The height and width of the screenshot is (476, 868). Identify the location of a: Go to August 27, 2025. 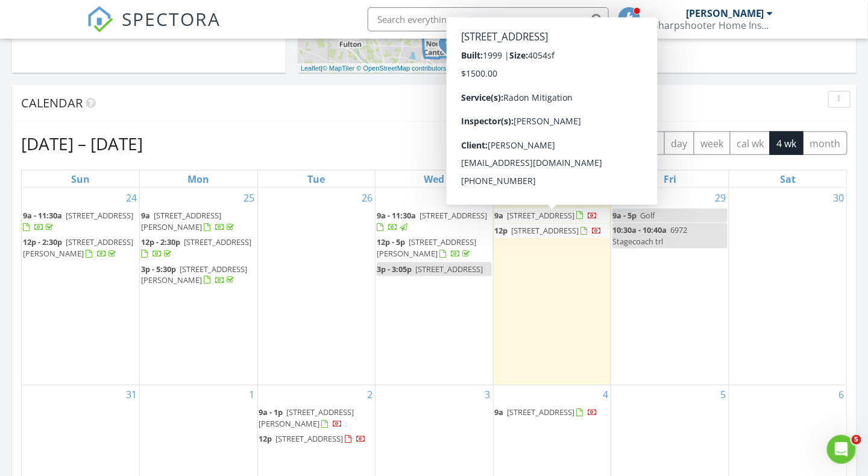
(485, 198).